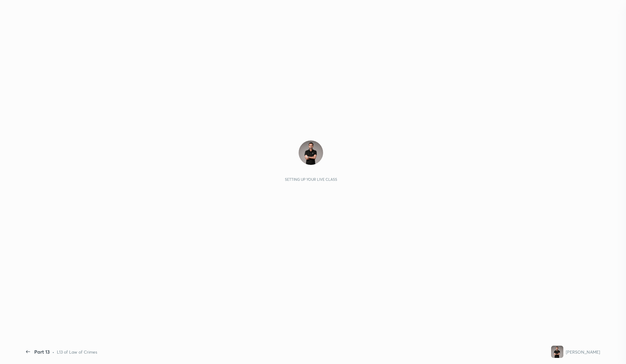  What do you see at coordinates (42, 352) in the screenshot?
I see `div: Part 13` at bounding box center [42, 352].